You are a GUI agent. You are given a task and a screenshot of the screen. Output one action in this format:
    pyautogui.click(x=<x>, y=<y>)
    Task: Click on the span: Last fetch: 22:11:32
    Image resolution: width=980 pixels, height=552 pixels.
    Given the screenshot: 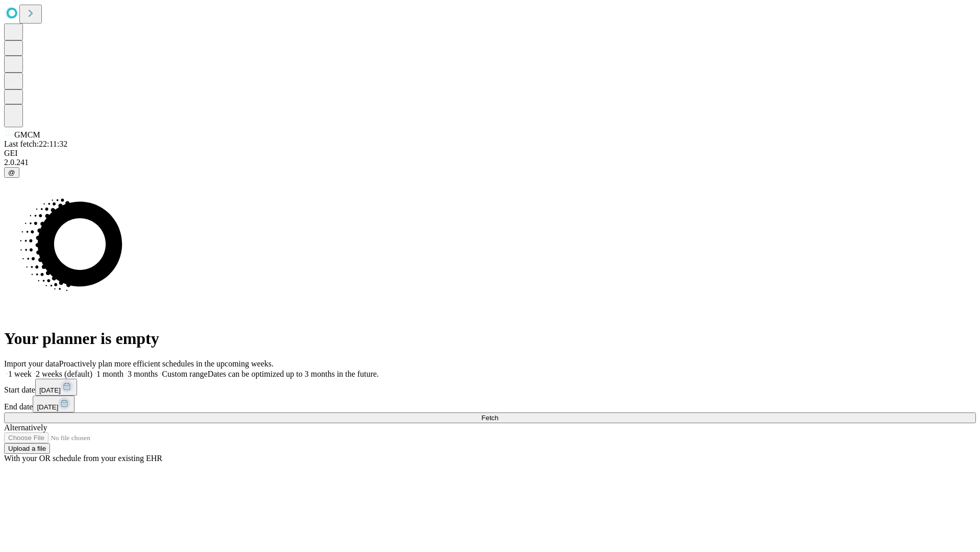 What is the action you would take?
    pyautogui.click(x=36, y=144)
    